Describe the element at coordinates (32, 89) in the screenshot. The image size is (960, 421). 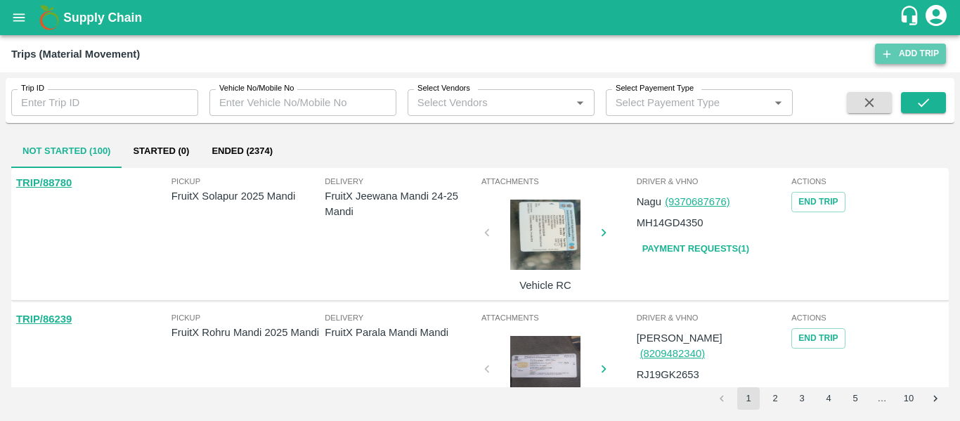
I see `label: Trip ID` at that location.